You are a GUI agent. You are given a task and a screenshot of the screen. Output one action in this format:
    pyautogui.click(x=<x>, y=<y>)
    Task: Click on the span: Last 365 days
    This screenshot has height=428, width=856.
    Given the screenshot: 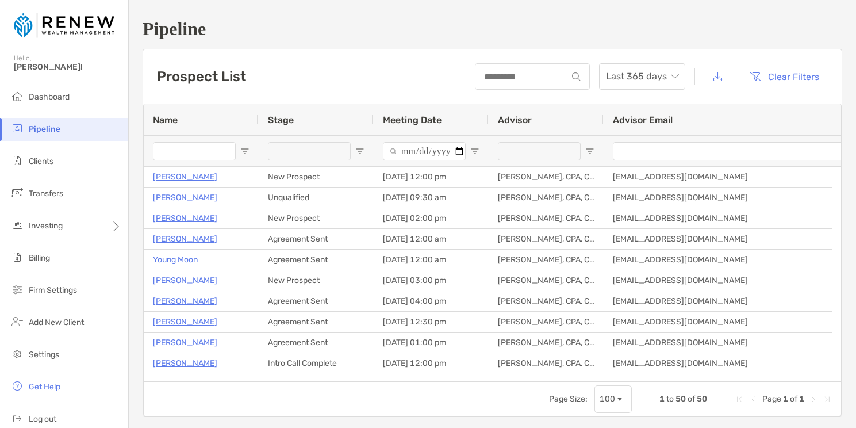 What is the action you would take?
    pyautogui.click(x=642, y=76)
    